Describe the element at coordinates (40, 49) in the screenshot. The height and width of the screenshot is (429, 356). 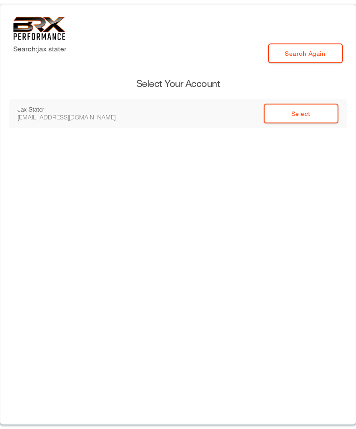
I see `label: Search: jax stater` at that location.